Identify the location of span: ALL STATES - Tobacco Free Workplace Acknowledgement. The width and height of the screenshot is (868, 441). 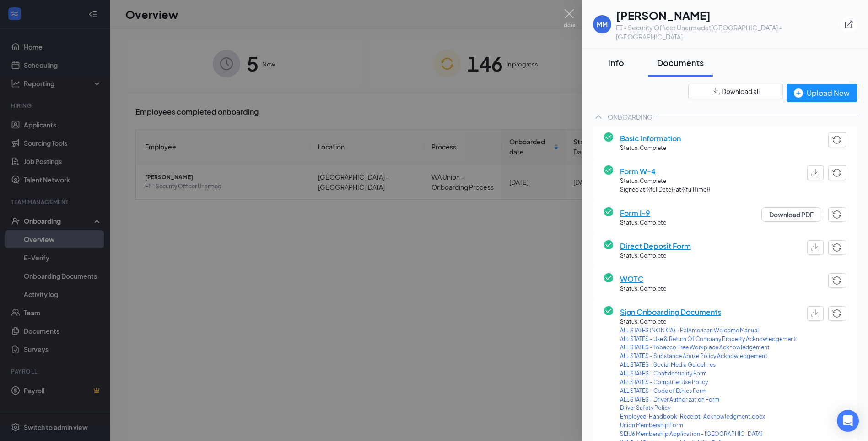
(708, 347).